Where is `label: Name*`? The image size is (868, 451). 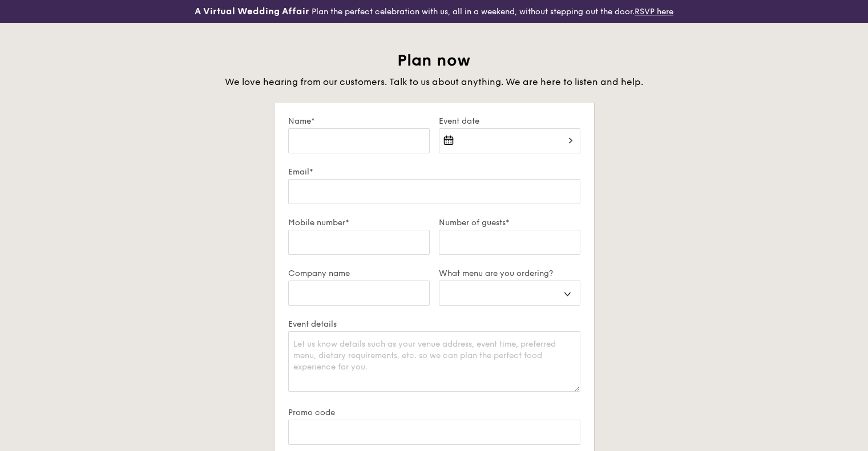 label: Name* is located at coordinates (359, 121).